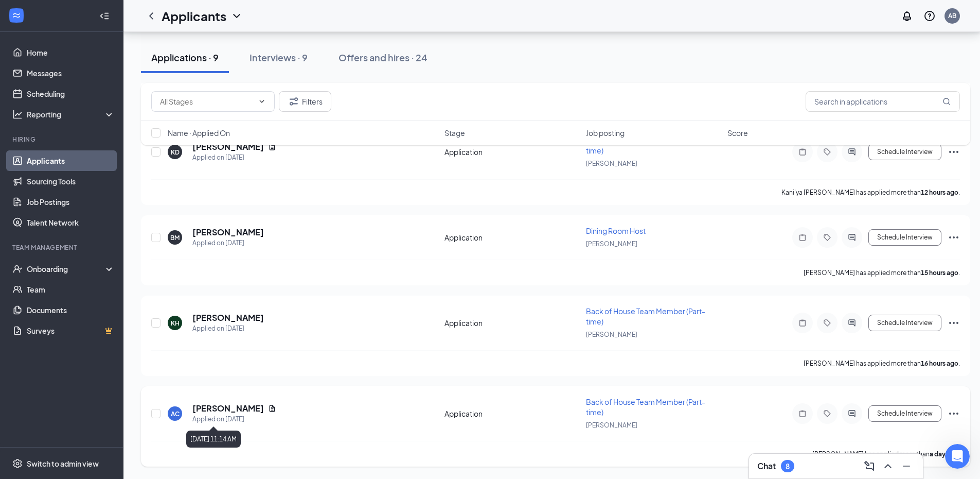 This screenshot has width=980, height=479. What do you see at coordinates (190, 13) in the screenshot?
I see `div: Close` at bounding box center [190, 13].